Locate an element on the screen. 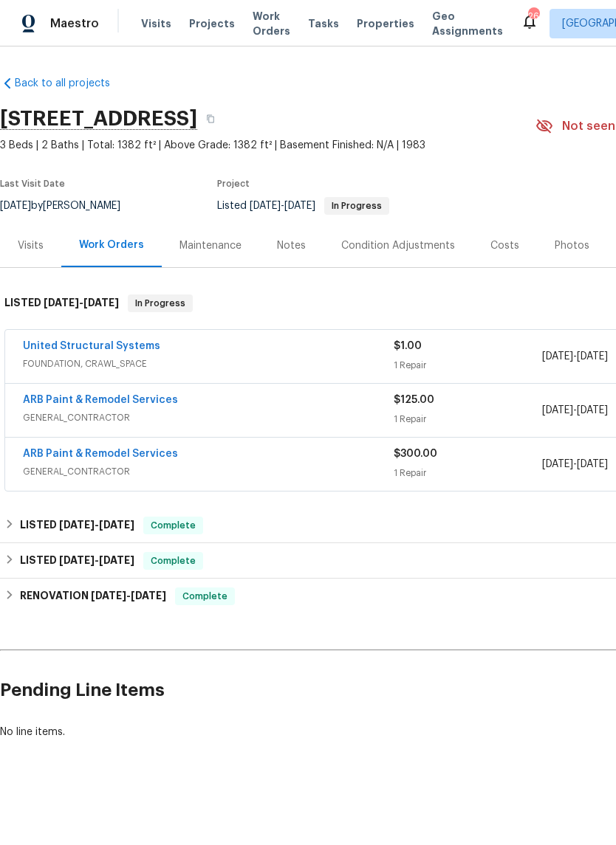 Image resolution: width=616 pixels, height=845 pixels. div: Visits is located at coordinates (30, 246).